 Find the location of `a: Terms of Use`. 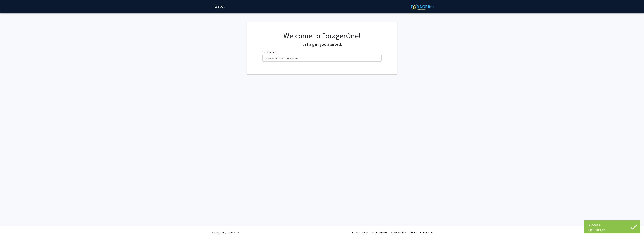

a: Terms of Use is located at coordinates (379, 233).